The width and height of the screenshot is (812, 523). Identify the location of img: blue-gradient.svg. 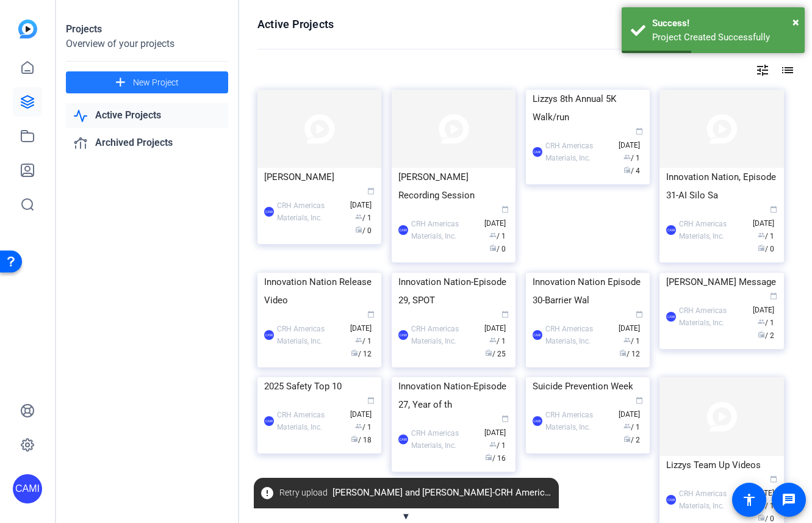
(27, 29).